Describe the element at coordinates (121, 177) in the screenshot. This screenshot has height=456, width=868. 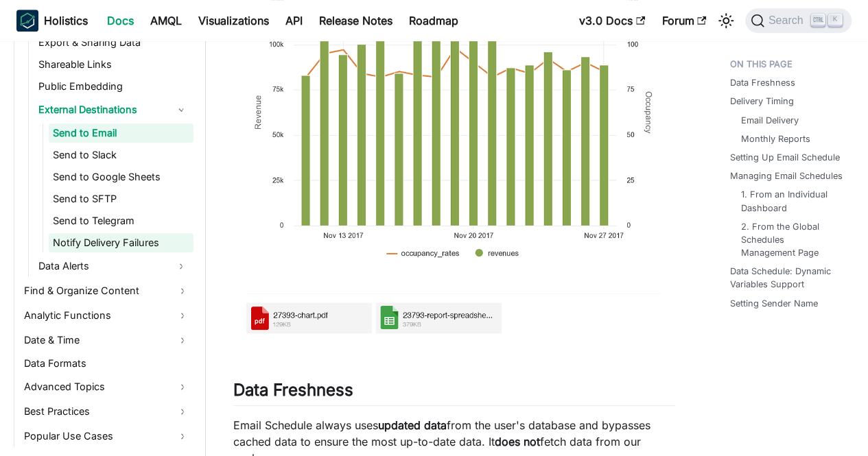
I see `a: Send to Google Sheets` at that location.